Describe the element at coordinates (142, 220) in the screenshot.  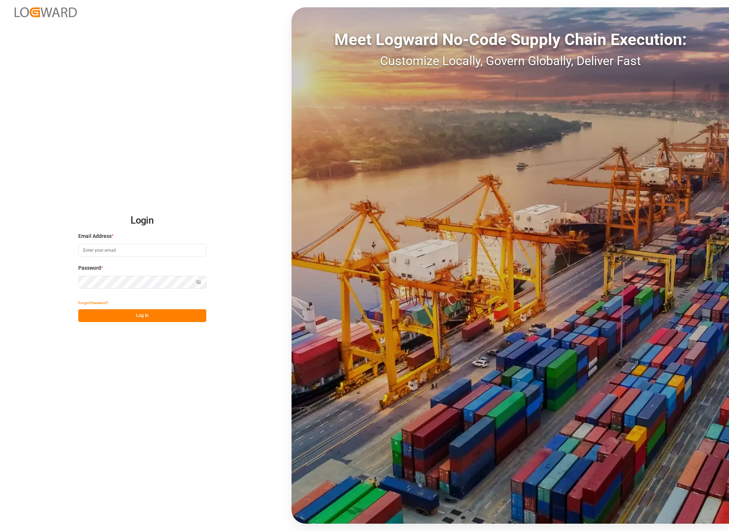
I see `h2: Login` at that location.